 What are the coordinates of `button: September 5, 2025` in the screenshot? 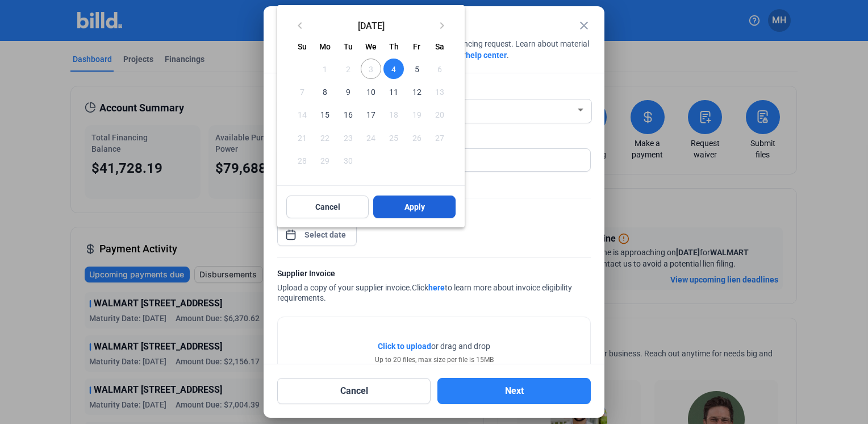 It's located at (416, 69).